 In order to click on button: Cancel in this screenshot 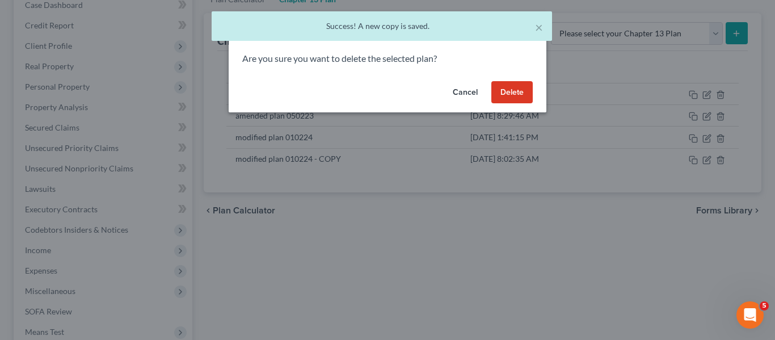, I will do `click(465, 92)`.